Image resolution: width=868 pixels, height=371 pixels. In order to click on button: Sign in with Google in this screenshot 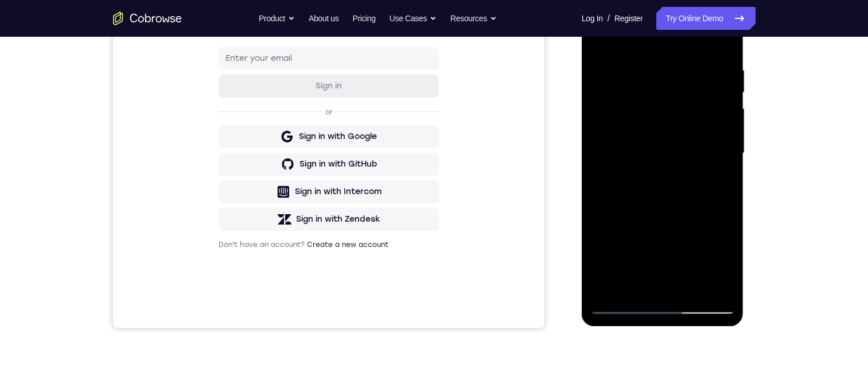, I will do `click(215, 194)`.